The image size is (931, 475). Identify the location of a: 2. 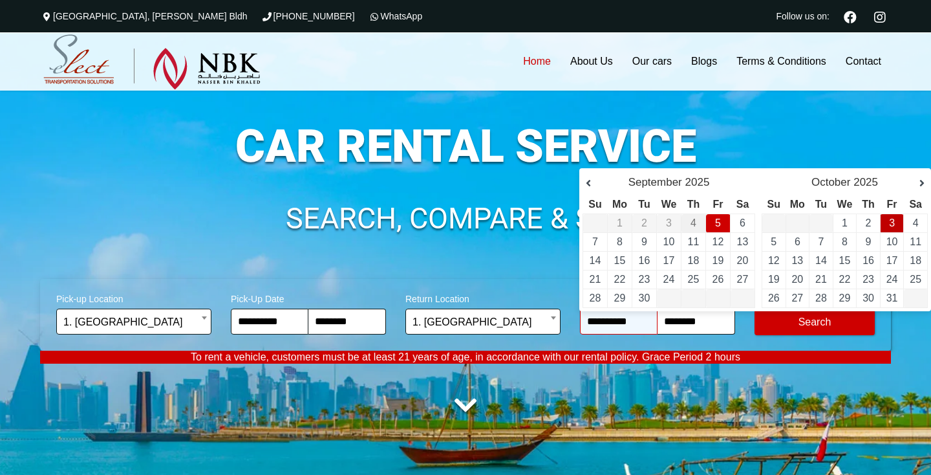
(868, 222).